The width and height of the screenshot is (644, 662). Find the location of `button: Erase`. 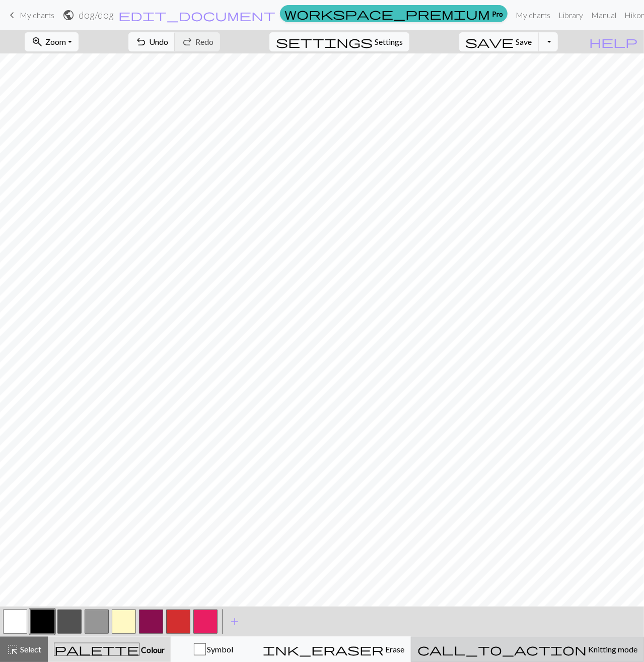

button: Erase is located at coordinates (334, 649).